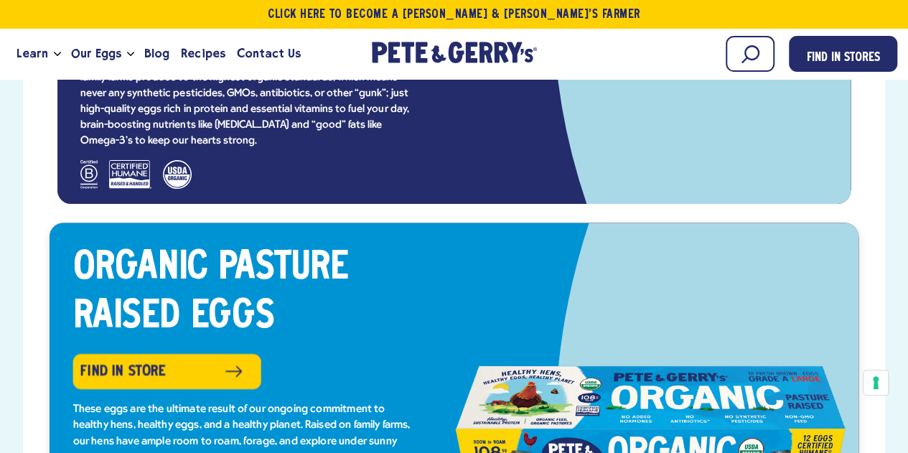 This screenshot has height=453, width=908. What do you see at coordinates (202, 53) in the screenshot?
I see `span: Recipes` at bounding box center [202, 53].